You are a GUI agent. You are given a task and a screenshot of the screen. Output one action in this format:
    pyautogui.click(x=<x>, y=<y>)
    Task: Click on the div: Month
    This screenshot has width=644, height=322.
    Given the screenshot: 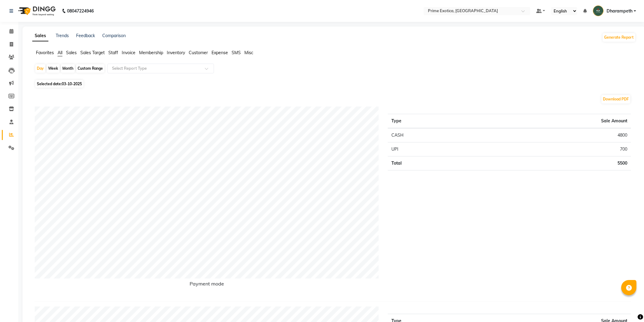 What is the action you would take?
    pyautogui.click(x=68, y=69)
    